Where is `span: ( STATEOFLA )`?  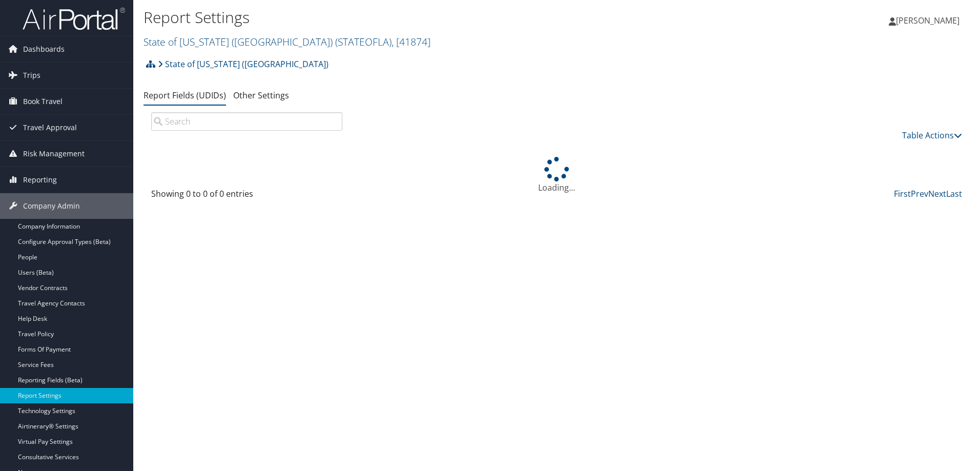 span: ( STATEOFLA ) is located at coordinates (363, 41).